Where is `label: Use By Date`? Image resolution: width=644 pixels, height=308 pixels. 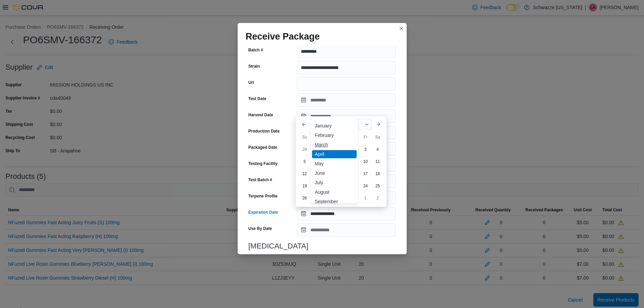 label: Use By Date is located at coordinates (260, 229).